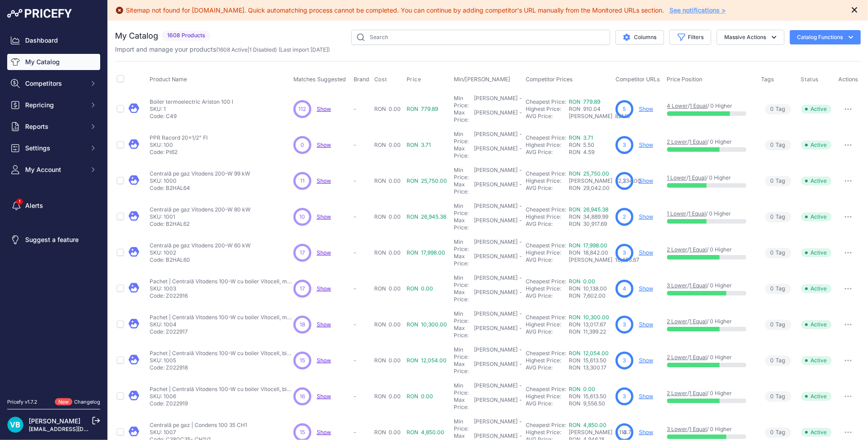 The height and width of the screenshot is (440, 868). What do you see at coordinates (685, 79) in the screenshot?
I see `span: Price Position` at bounding box center [685, 79].